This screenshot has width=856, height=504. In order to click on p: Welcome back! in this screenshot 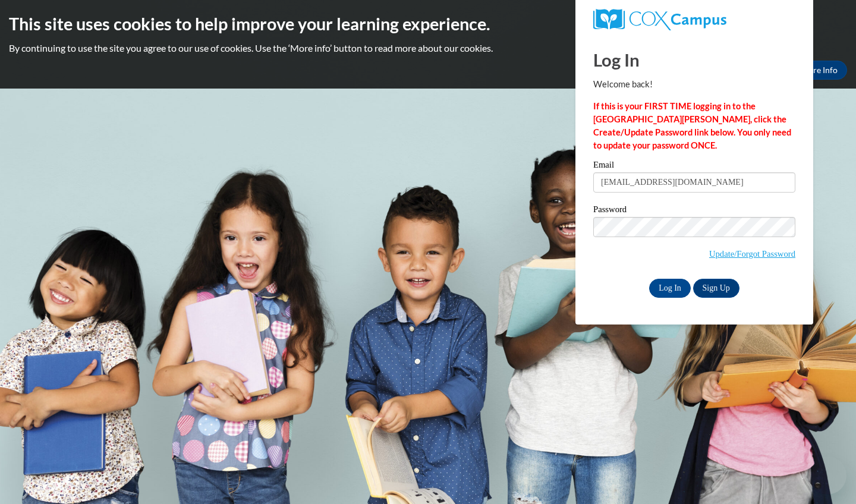, I will do `click(694, 85)`.